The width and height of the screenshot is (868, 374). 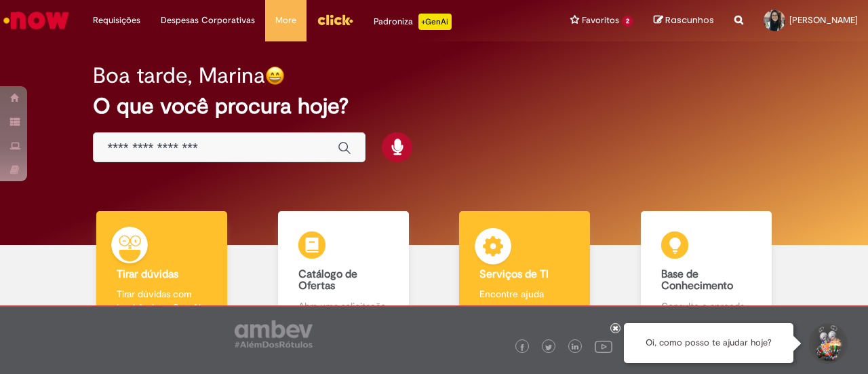 I want to click on p: Abra uma solicitação, so click(x=343, y=306).